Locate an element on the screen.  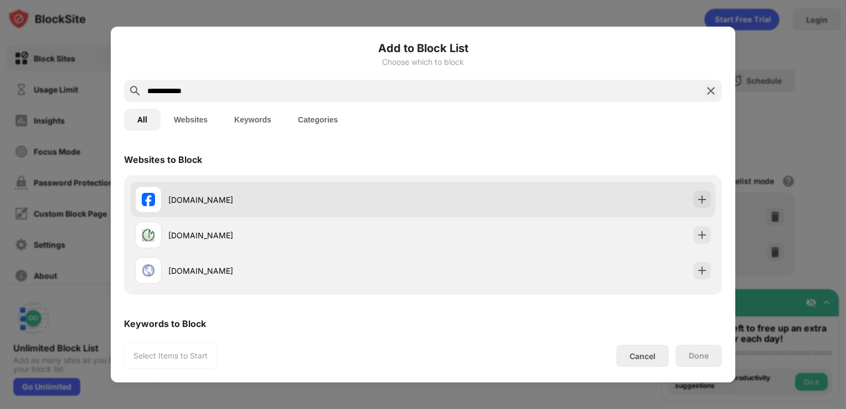
img: search-close is located at coordinates (711, 91).